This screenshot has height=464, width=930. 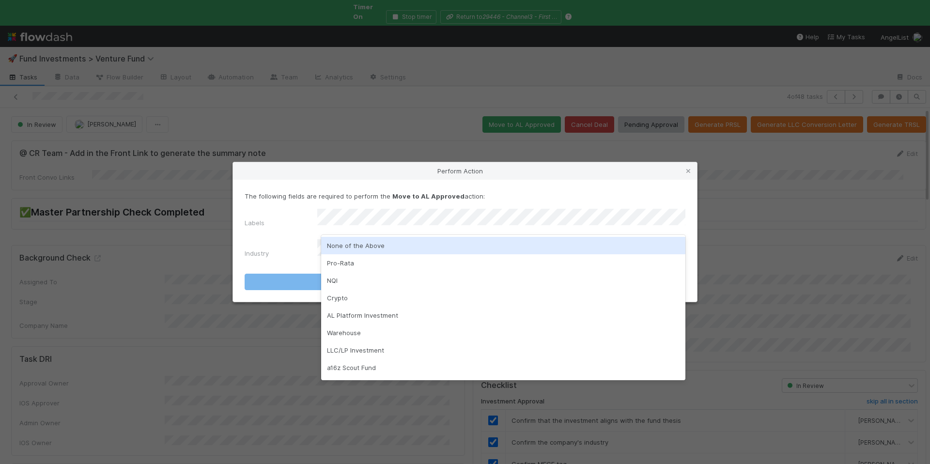 I want to click on p: The following fields are required to perform the action:, so click(x=465, y=196).